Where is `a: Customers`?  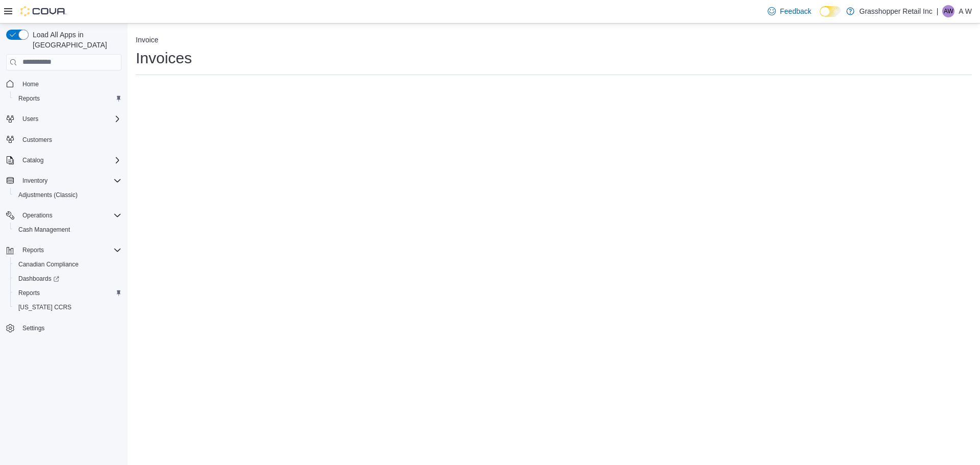 a: Customers is located at coordinates (37, 140).